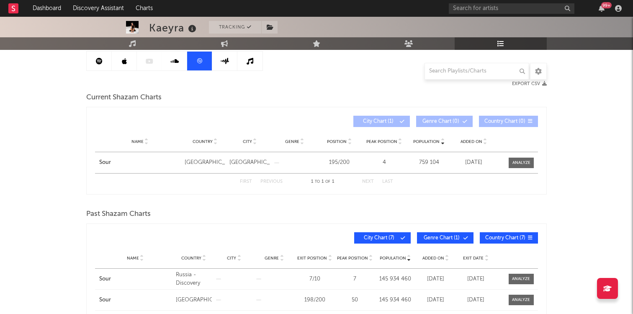 The width and height of the screenshot is (633, 314). Describe the element at coordinates (194, 279) in the screenshot. I see `div: Russia - Discovery` at that location.